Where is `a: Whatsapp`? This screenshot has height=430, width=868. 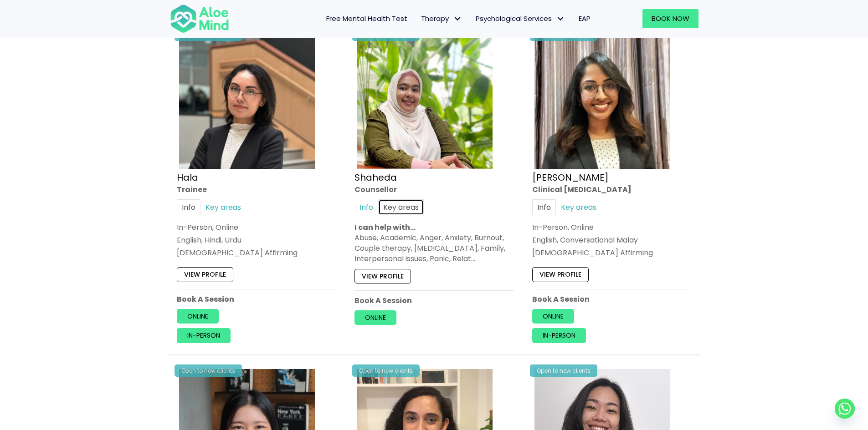 a: Whatsapp is located at coordinates (844, 409).